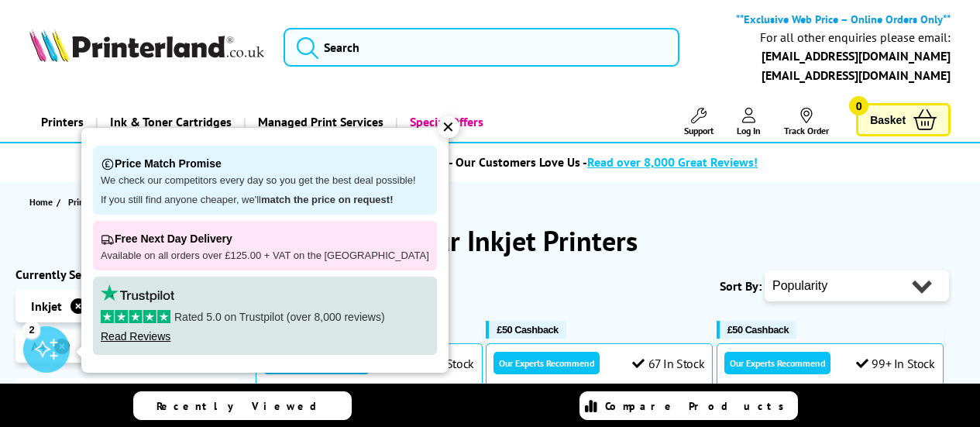 The image size is (980, 427). What do you see at coordinates (319, 122) in the screenshot?
I see `a: Managed Print Services` at bounding box center [319, 122].